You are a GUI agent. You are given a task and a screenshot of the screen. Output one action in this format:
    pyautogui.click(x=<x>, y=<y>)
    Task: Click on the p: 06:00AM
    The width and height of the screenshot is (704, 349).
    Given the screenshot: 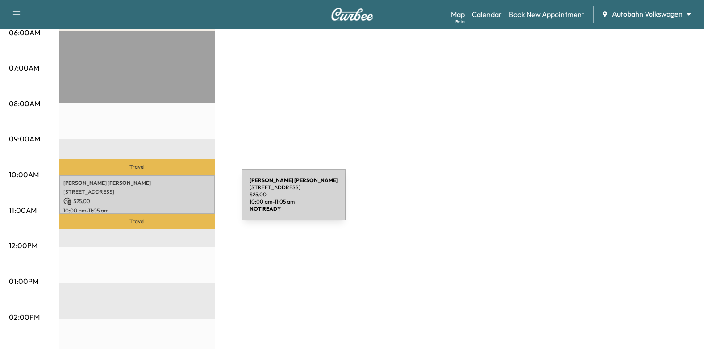 What is the action you would take?
    pyautogui.click(x=25, y=33)
    